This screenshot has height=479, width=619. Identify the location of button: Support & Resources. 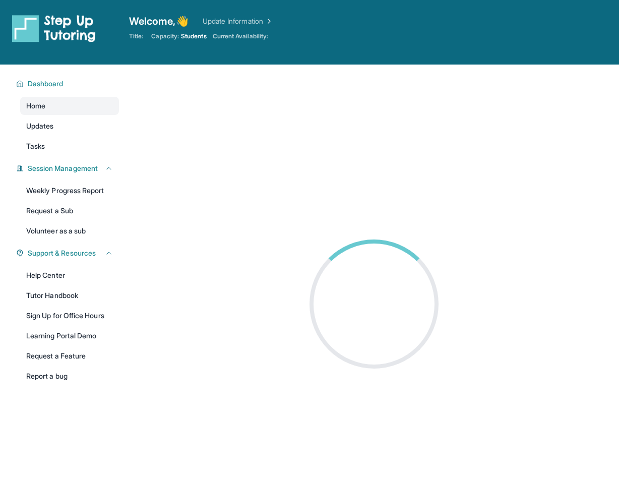
(68, 253).